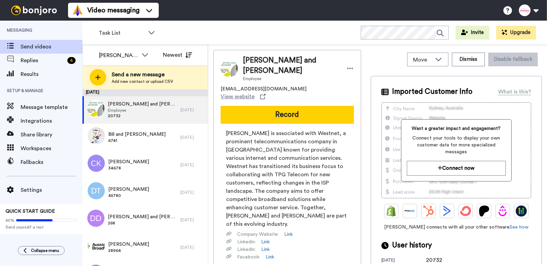 This screenshot has height=266, width=547. I want to click on button: Record, so click(287, 115).